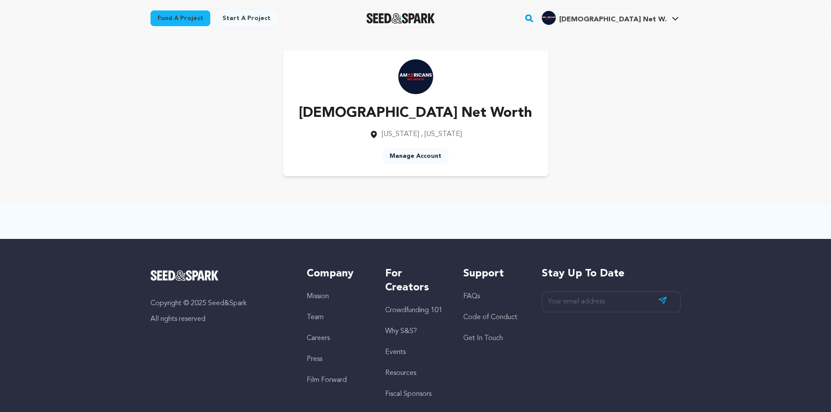 This screenshot has height=412, width=831. Describe the element at coordinates (611, 302) in the screenshot. I see `input: Your email address` at that location.